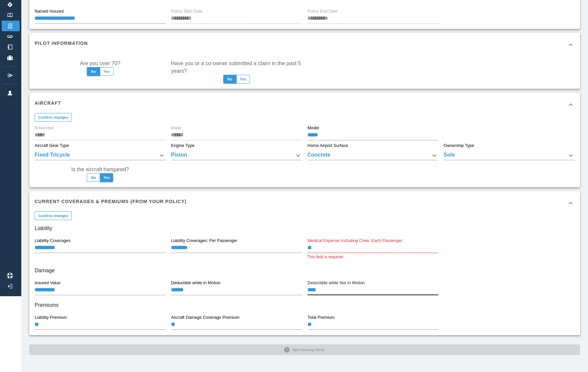 The height and width of the screenshot is (372, 588). Describe the element at coordinates (186, 11) in the screenshot. I see `label: Policy Start Date` at that location.